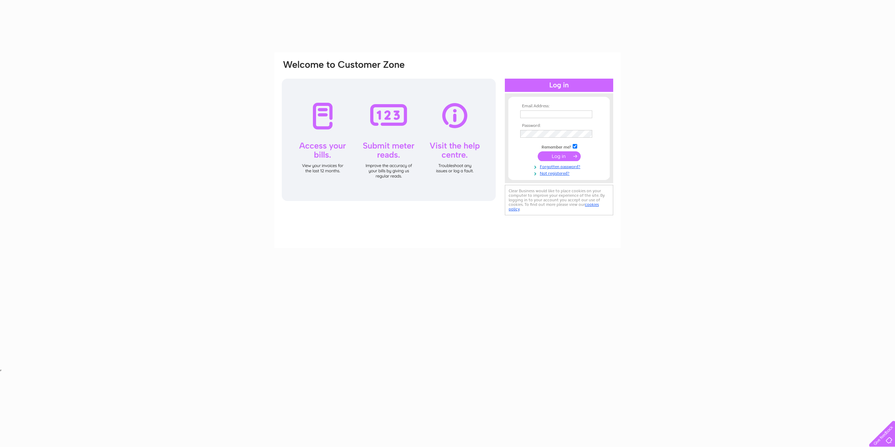  I want to click on th: Email Address:, so click(559, 106).